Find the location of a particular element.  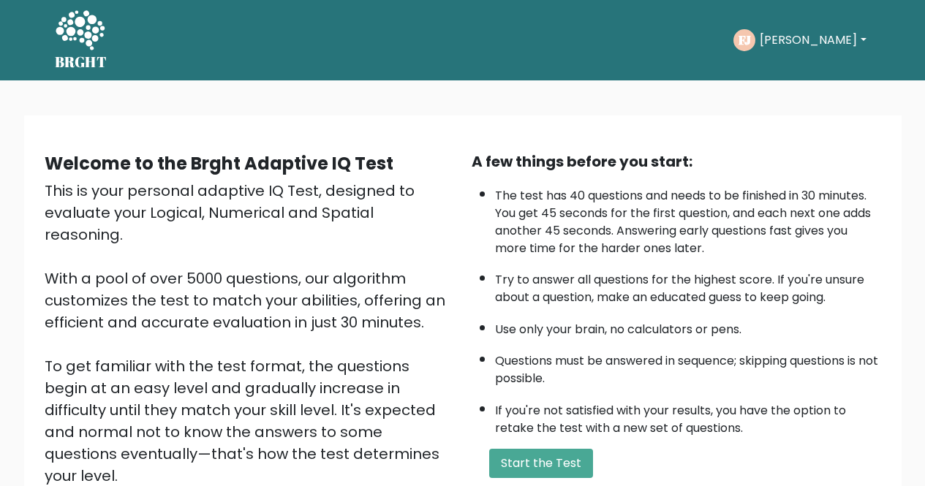

div: A few things before you start: is located at coordinates (677, 162).